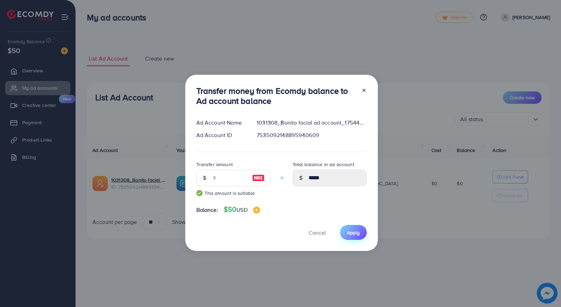  What do you see at coordinates (221, 123) in the screenshot?
I see `div: Ad Account Name` at bounding box center [221, 123].